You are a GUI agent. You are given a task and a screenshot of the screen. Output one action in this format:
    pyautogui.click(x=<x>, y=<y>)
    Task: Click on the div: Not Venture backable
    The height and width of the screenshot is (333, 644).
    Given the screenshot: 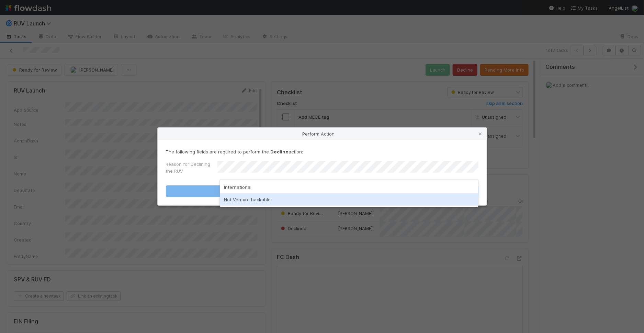 What is the action you would take?
    pyautogui.click(x=349, y=199)
    